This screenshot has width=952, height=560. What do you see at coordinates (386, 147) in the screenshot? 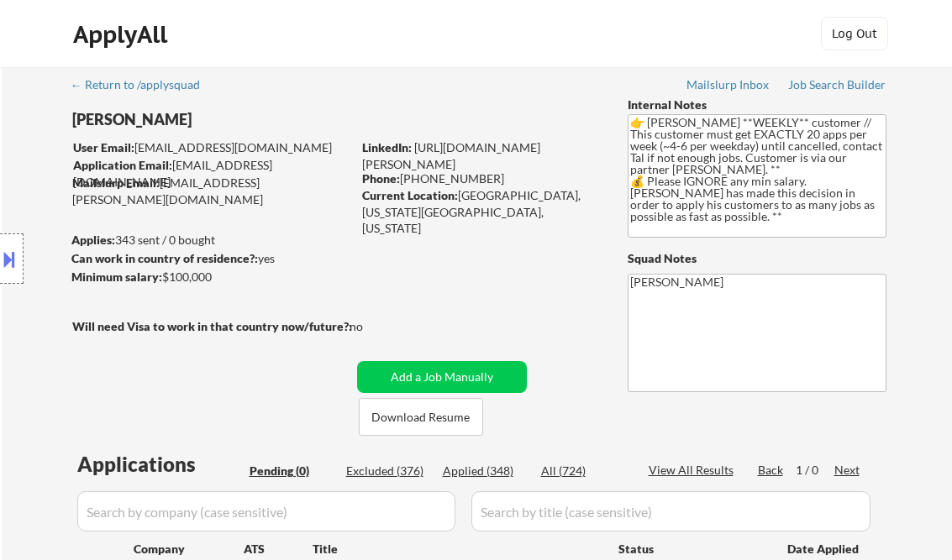
I see `strong: LinkedIn:` at bounding box center [386, 147].